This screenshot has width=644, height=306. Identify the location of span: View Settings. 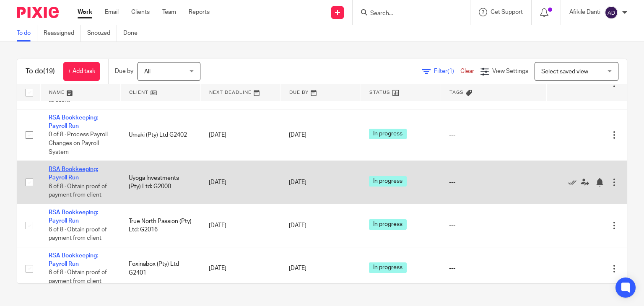
(510, 71).